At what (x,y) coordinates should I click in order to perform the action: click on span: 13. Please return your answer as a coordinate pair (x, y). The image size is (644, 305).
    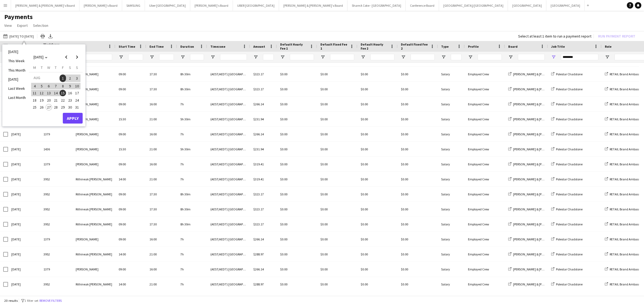
    Looking at the image, I should click on (49, 93).